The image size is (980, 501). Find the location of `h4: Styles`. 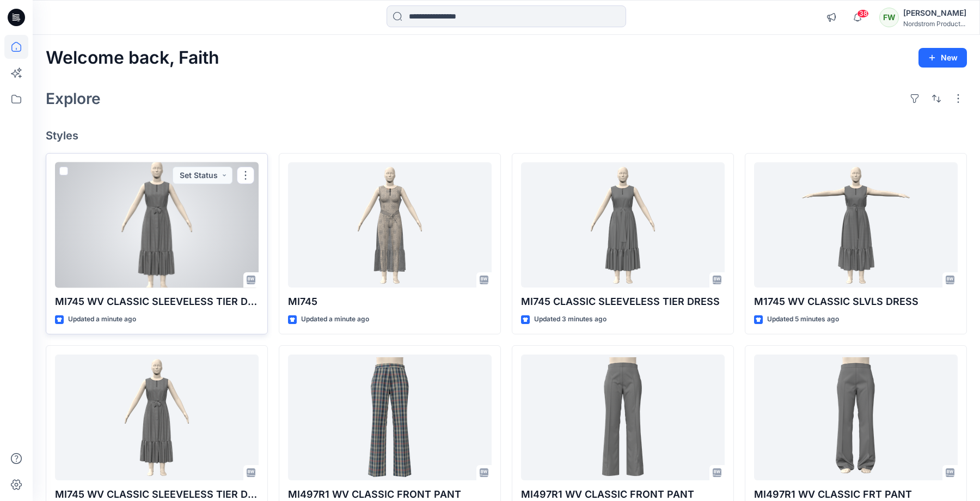

h4: Styles is located at coordinates (506, 136).